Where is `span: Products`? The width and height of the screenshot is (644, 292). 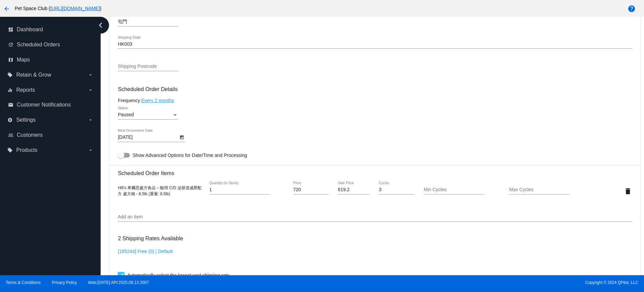
span: Products is located at coordinates (26, 150).